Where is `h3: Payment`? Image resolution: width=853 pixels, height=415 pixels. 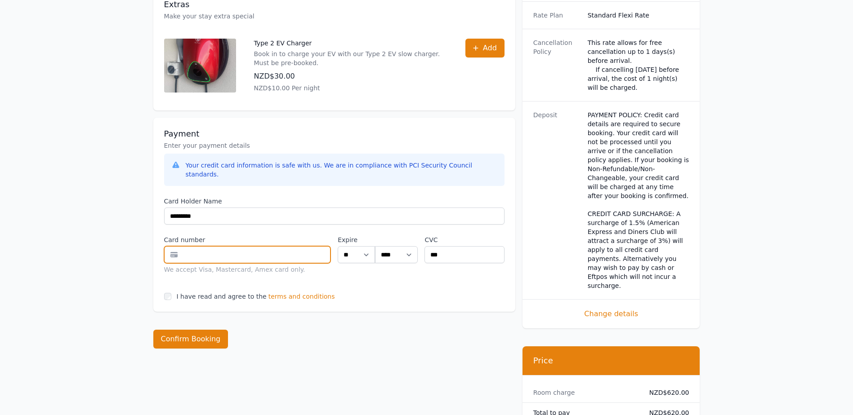 h3: Payment is located at coordinates (334, 134).